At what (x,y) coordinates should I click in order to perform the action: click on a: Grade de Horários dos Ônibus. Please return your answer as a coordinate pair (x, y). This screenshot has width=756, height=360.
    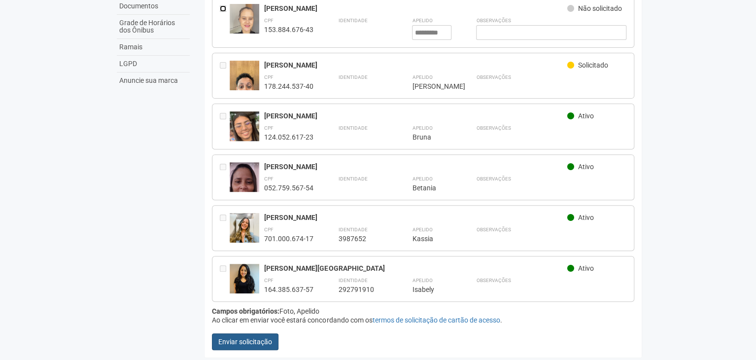
    Looking at the image, I should click on (153, 27).